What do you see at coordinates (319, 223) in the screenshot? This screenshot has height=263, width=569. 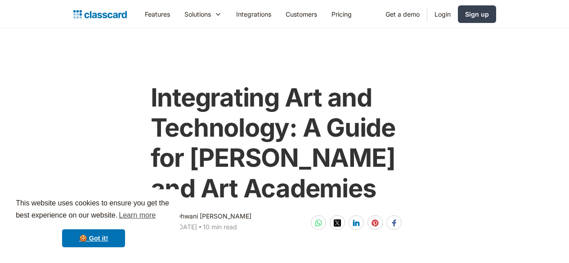 I see `img: whatsapp-white sharing button` at bounding box center [319, 223].